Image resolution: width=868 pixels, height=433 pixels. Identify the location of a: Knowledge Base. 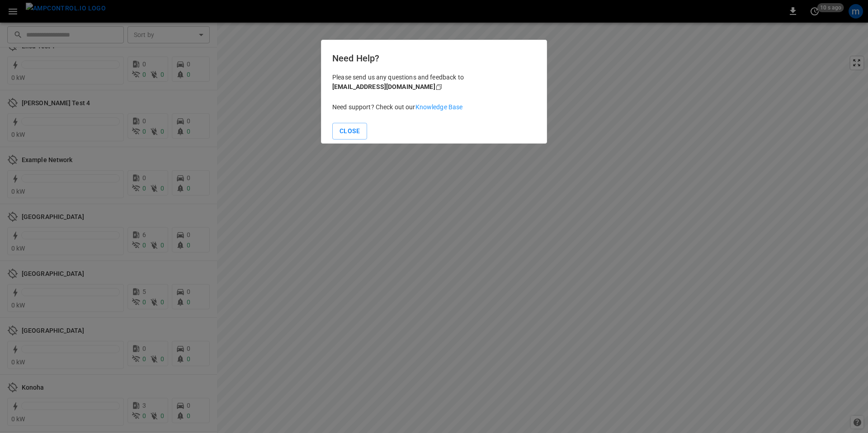
(439, 107).